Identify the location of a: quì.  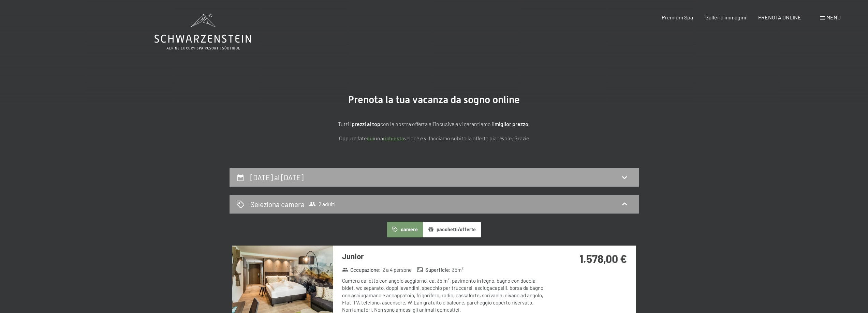
(371, 138).